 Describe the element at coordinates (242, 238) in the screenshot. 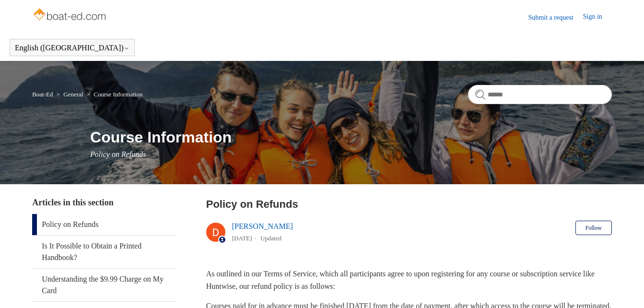

I see `time: 04/17/2024, 15:26` at that location.